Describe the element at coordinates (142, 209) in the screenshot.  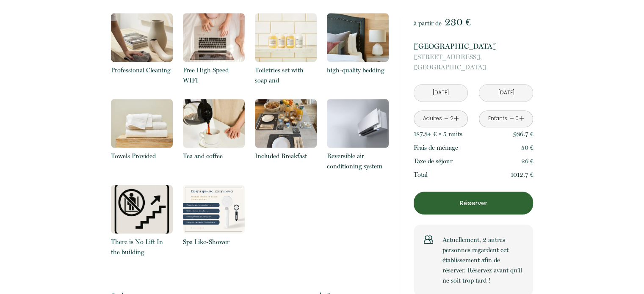
I see `img: 17455955941781.jpg` at that location.